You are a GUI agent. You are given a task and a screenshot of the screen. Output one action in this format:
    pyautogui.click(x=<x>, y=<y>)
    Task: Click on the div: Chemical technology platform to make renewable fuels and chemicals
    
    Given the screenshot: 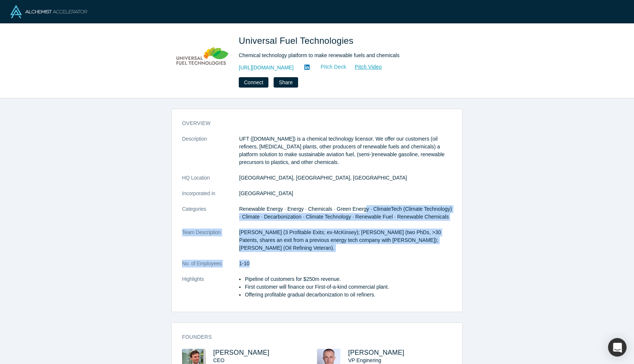 What is the action you would take?
    pyautogui.click(x=342, y=55)
    